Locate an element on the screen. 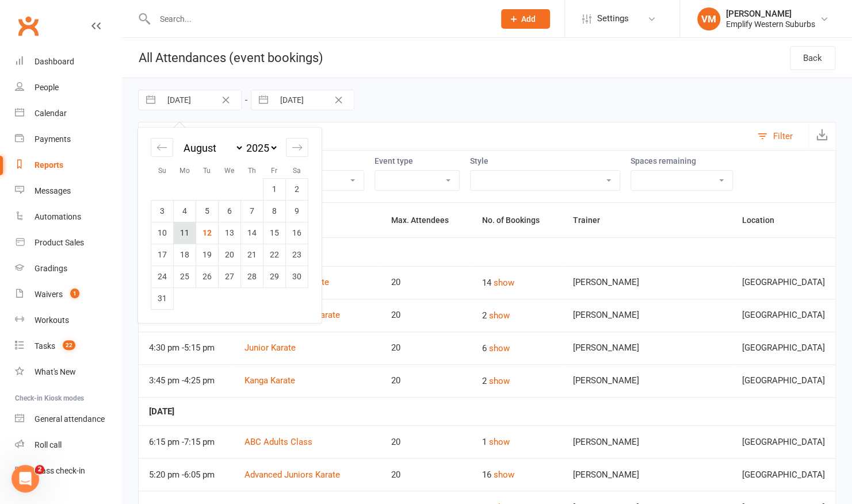 The height and width of the screenshot is (504, 852). small: Tu is located at coordinates (206, 171).